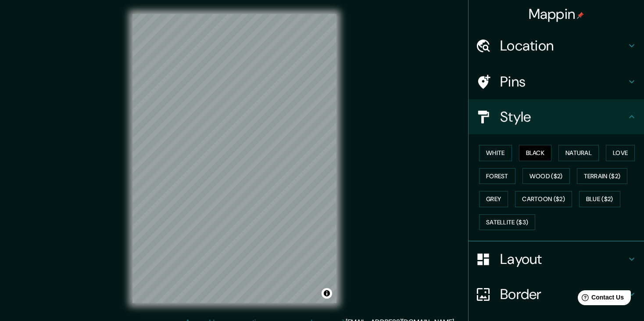 This screenshot has height=321, width=644. What do you see at coordinates (563, 81) in the screenshot?
I see `h4: Pins` at bounding box center [563, 81].